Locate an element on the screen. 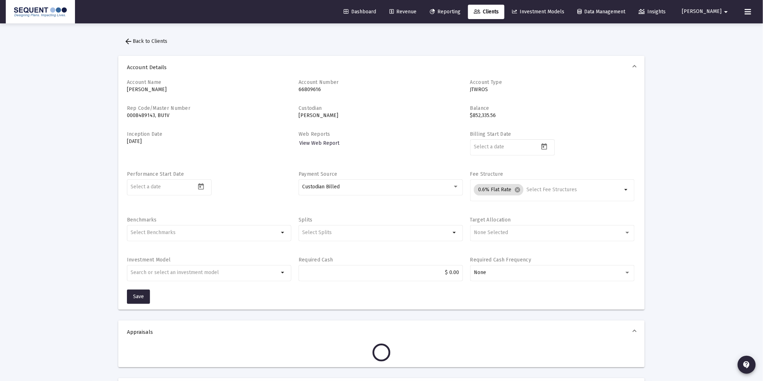  input: Select Benchmarks is located at coordinates (205, 233).